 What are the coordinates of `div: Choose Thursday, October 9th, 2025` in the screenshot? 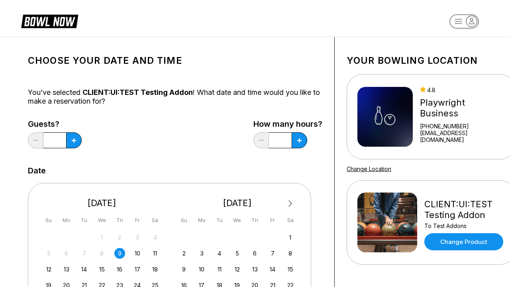 It's located at (120, 253).